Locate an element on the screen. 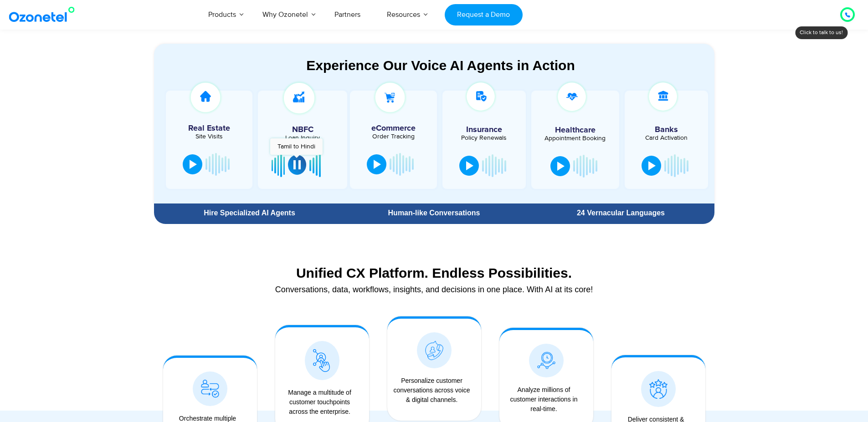  h5: eCommerce is located at coordinates (393, 129).